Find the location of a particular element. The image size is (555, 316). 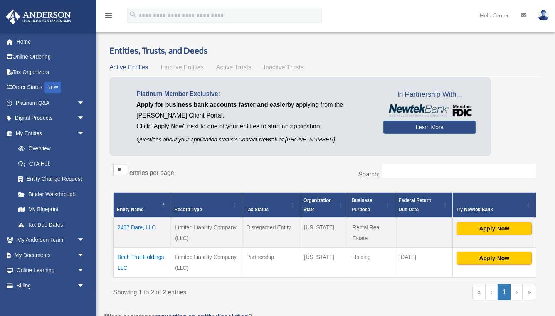

td: Birch Trail Holdings, LLC is located at coordinates (142, 262).